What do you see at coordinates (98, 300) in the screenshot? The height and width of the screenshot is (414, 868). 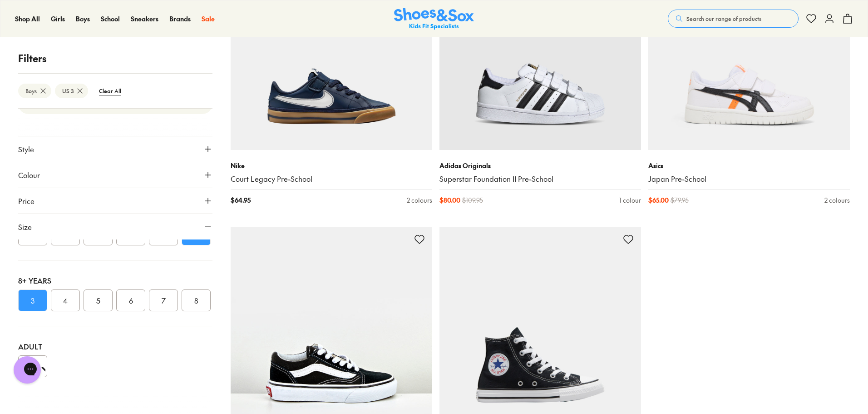 I see `button: 5` at bounding box center [98, 300].